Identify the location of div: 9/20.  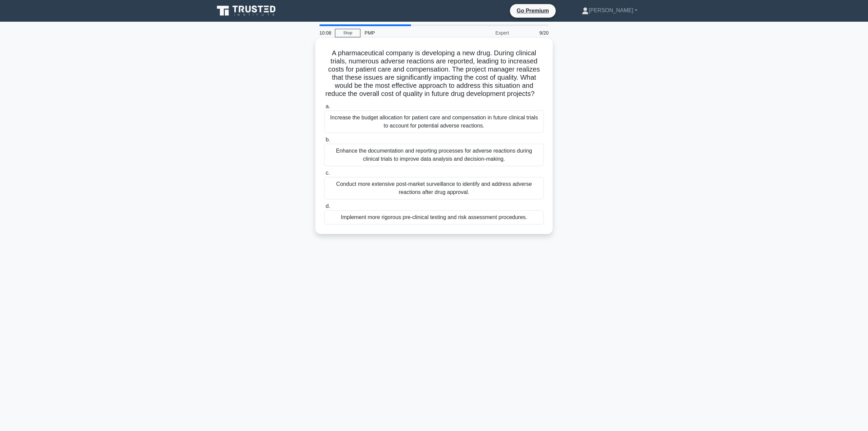
(533, 33).